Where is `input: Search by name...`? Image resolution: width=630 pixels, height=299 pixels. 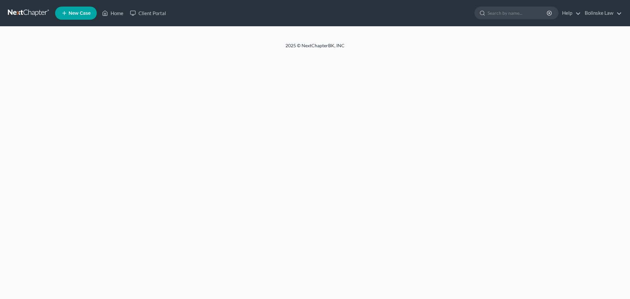 input: Search by name... is located at coordinates (518, 13).